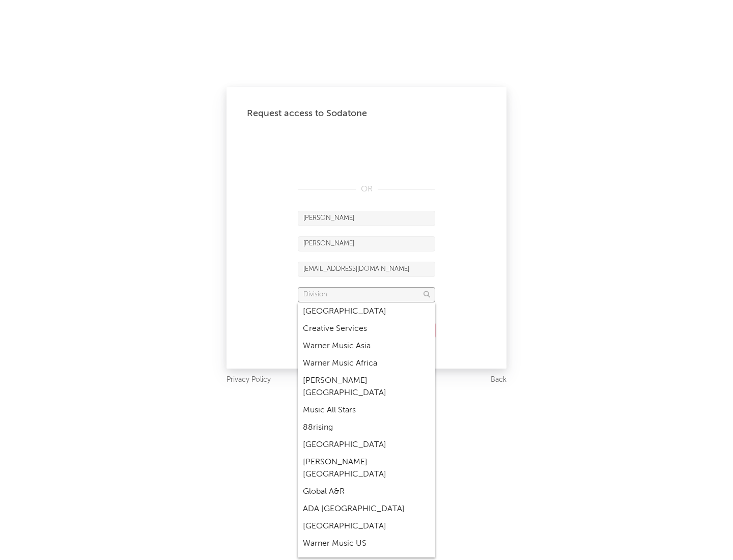 Image resolution: width=733 pixels, height=560 pixels. I want to click on input: Email, so click(366, 270).